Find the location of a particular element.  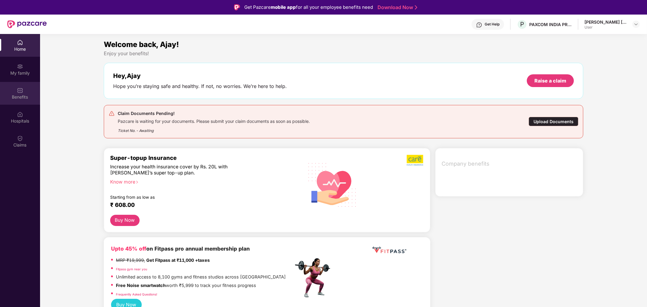

p: worth ₹5,999 to track your fitness progress is located at coordinates (186, 286).